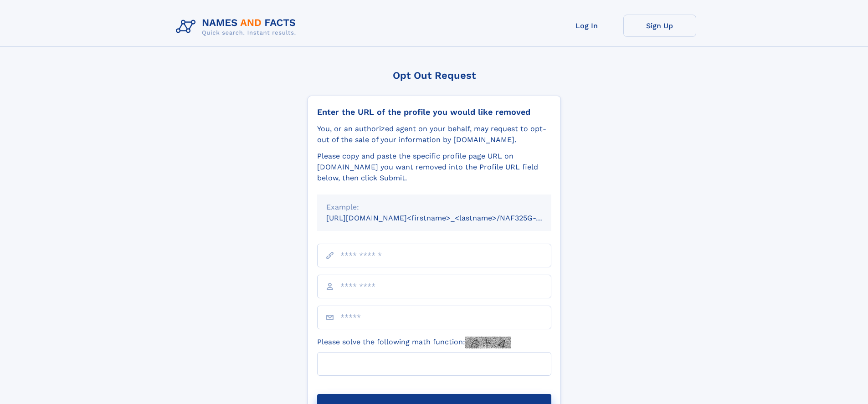 Image resolution: width=868 pixels, height=404 pixels. I want to click on div: Enter the URL of the profile you would like removed, so click(434, 112).